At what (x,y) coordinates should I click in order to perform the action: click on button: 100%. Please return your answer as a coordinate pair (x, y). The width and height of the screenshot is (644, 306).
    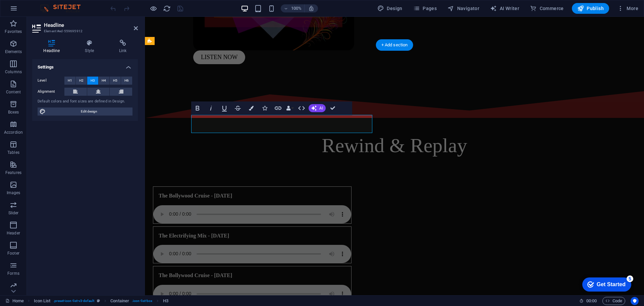
    Looking at the image, I should click on (292, 8).